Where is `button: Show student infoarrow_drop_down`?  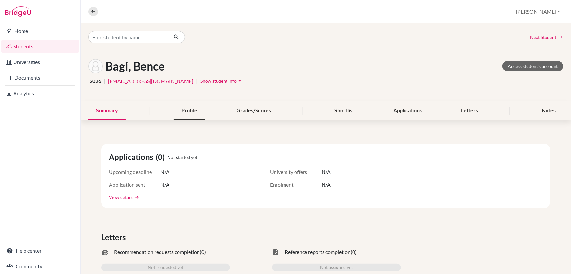
button: Show student infoarrow_drop_down is located at coordinates (222, 81).